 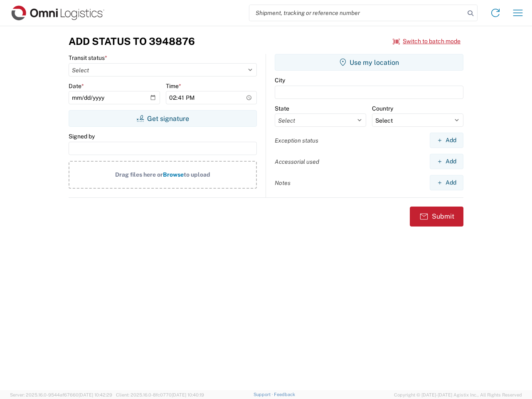 What do you see at coordinates (369, 62) in the screenshot?
I see `button: Use my location` at bounding box center [369, 62].